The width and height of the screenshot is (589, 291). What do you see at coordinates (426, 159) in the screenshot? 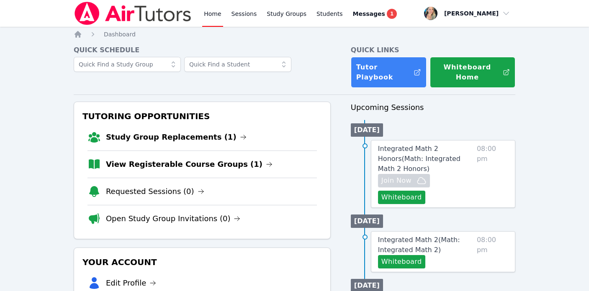
I see `a: Integrated Math 2 Honors(Math: Integrated Math 2 Honors)` at bounding box center [426, 159].